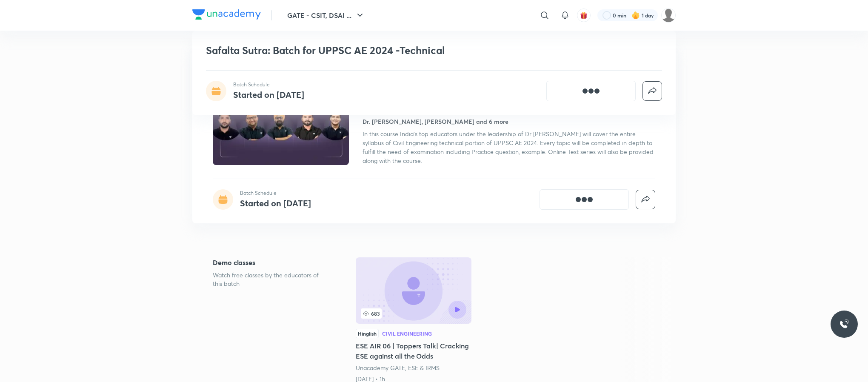  I want to click on a: Unacademy GATE, ESE & IRMS, so click(397, 368).